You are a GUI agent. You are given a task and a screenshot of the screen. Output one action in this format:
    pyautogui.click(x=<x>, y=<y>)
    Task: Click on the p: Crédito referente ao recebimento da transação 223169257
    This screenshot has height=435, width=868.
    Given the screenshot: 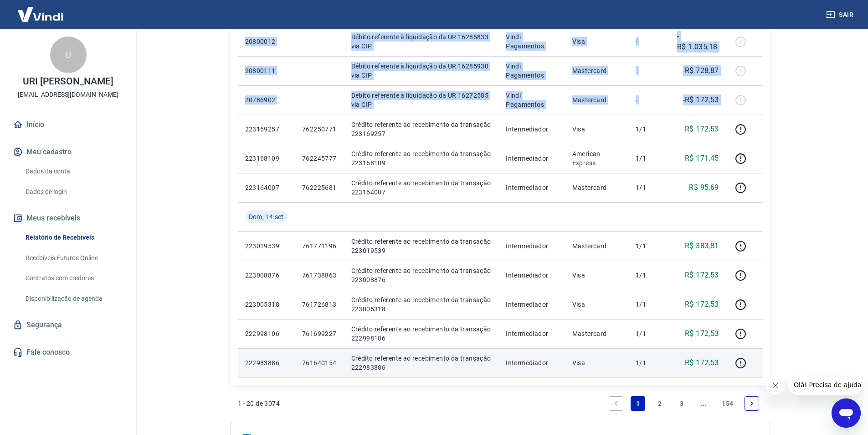 What is the action you would take?
    pyautogui.click(x=421, y=129)
    